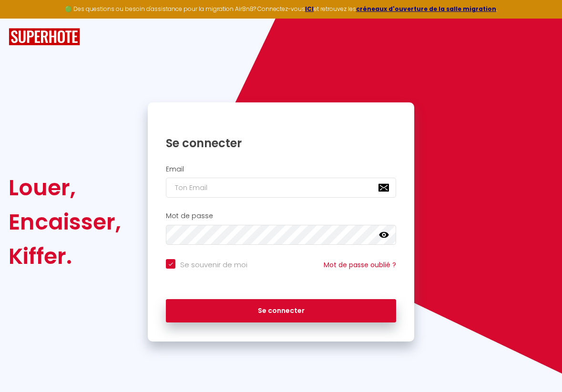  What do you see at coordinates (281, 187) in the screenshot?
I see `input: Ton Email` at bounding box center [281, 187].